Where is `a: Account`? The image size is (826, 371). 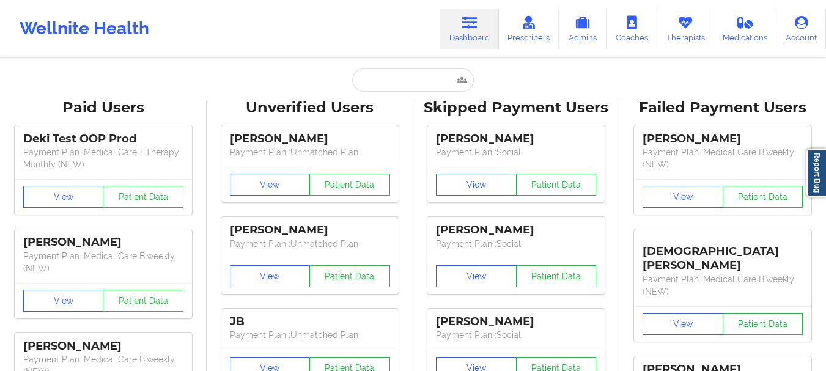
a: Account is located at coordinates (801, 29).